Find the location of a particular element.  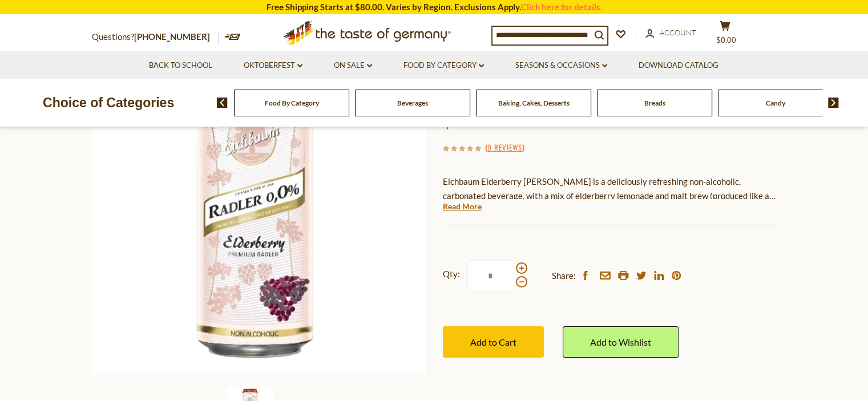

span: Share: is located at coordinates (563, 276).